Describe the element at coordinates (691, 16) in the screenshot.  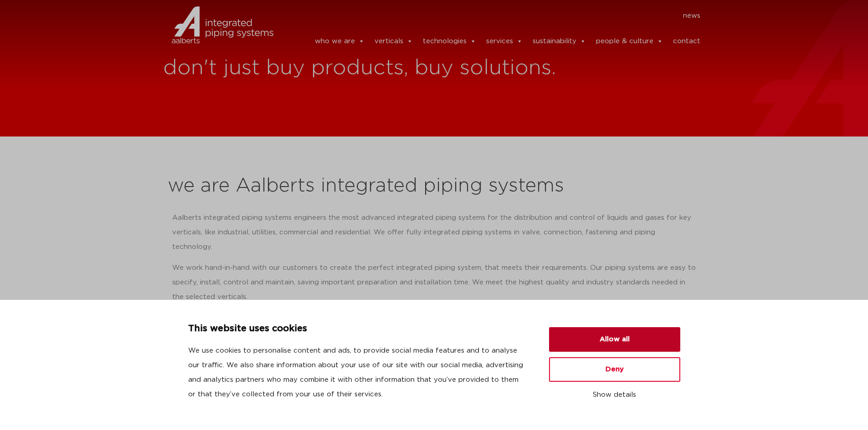
I see `a: news` at that location.